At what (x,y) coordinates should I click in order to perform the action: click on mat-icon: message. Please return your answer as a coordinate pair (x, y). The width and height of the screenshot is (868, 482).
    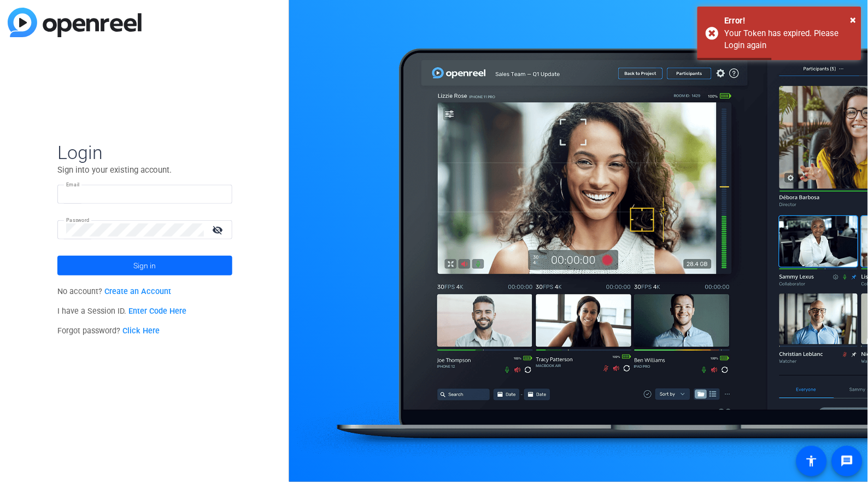
    Looking at the image, I should click on (847, 461).